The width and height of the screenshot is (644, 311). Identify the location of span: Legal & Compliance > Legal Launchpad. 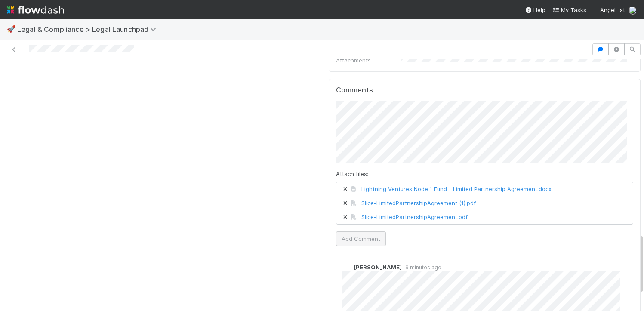
(89, 30).